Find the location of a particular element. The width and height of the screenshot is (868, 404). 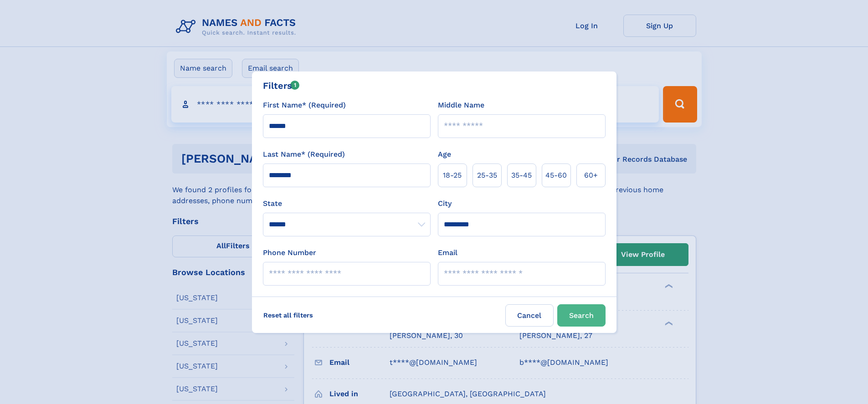

button: Search is located at coordinates (582, 315).